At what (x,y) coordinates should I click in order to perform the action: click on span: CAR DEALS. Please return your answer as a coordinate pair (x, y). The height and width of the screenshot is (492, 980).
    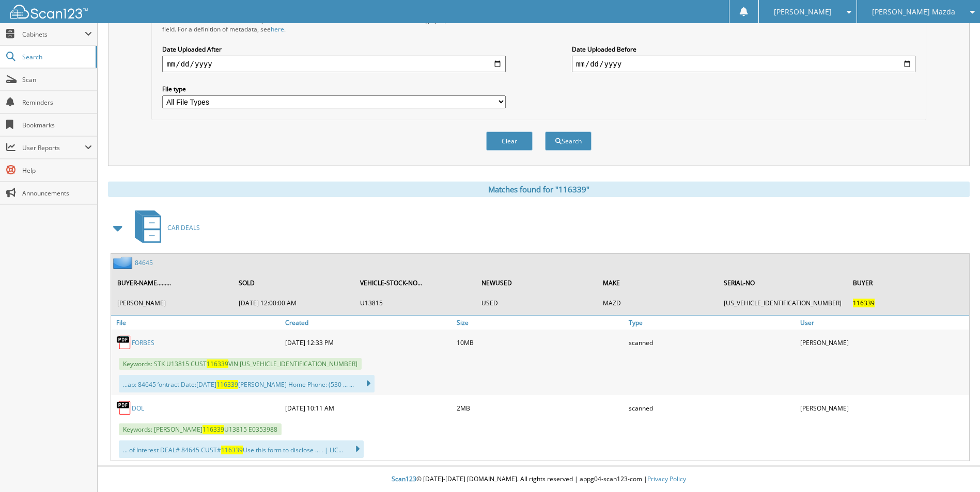
    Looking at the image, I should click on (183, 228).